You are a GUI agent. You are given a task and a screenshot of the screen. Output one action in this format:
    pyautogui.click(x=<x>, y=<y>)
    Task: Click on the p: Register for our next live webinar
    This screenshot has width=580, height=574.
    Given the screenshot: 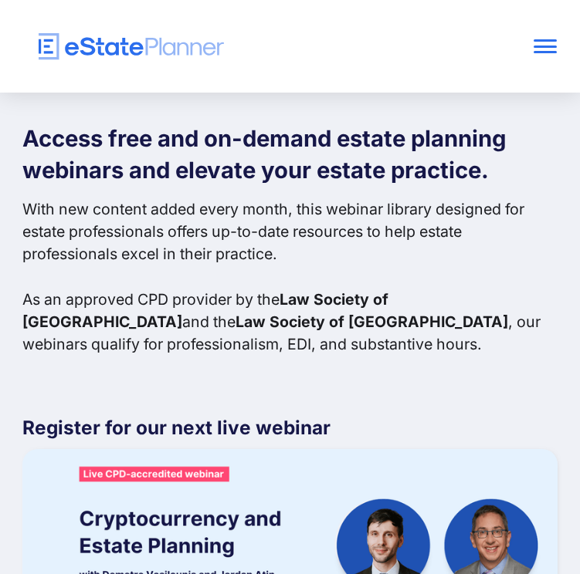 What is the action you would take?
    pyautogui.click(x=289, y=431)
    